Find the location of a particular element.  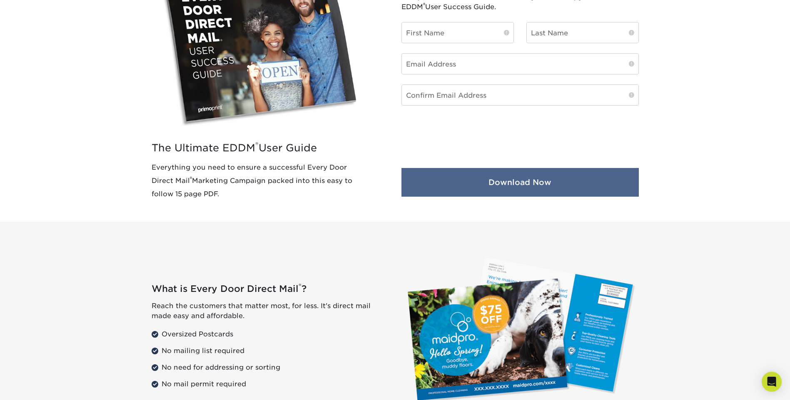

p: Reach the customers that matter most, for less. It's direct mail made easy and affordable. is located at coordinates (270, 311).